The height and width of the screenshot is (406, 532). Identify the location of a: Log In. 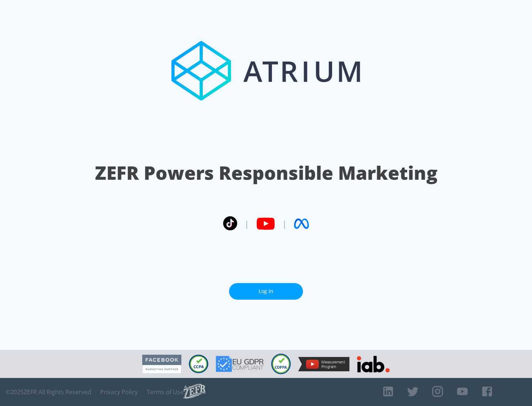
(266, 291).